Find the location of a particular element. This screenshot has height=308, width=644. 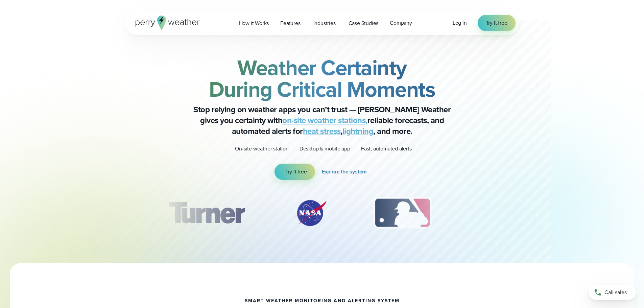

span: Company is located at coordinates (401, 23).